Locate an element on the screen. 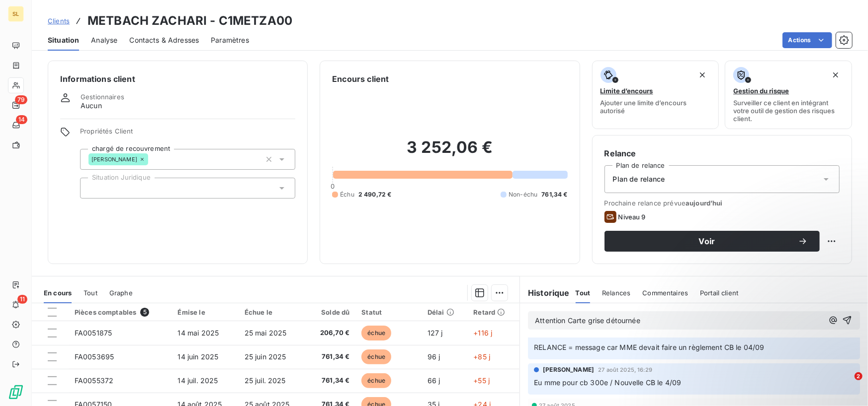 This screenshot has width=868, height=406. span: 14 juin 2025 is located at coordinates (198, 357).